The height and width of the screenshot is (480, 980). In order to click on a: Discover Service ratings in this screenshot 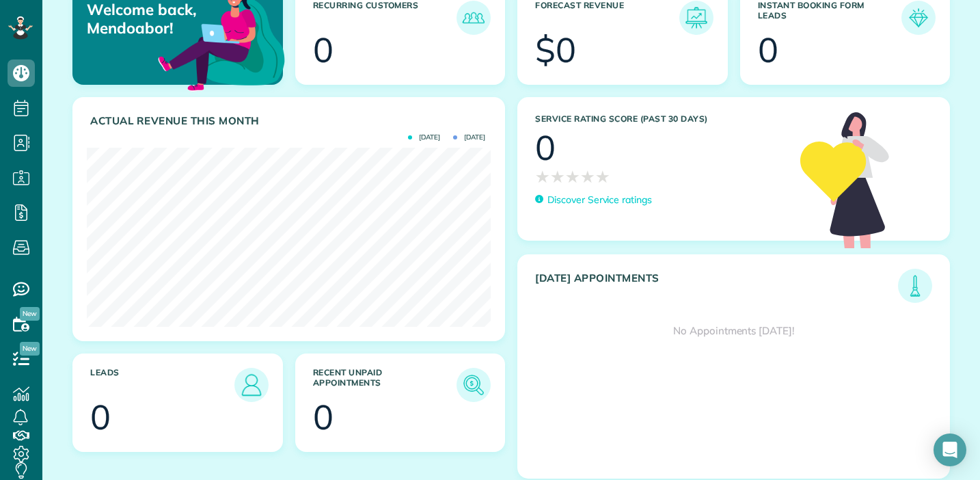, I will do `click(594, 200)`.